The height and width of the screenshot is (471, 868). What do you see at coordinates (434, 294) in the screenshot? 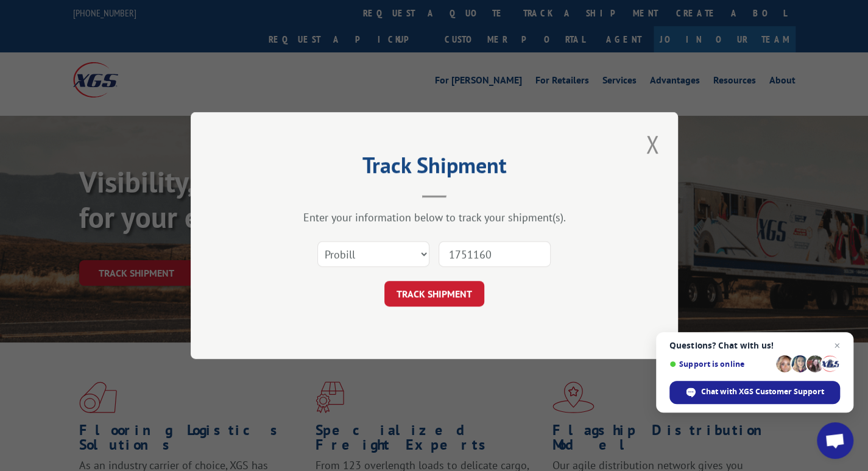
I see `button: TRACK SHIPMENT` at bounding box center [434, 294].